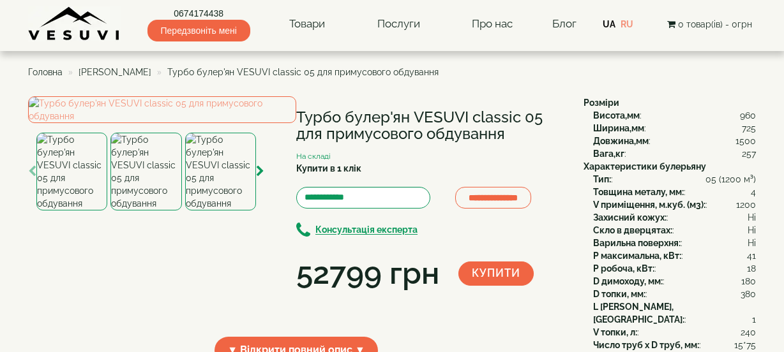 The height and width of the screenshot is (352, 784). What do you see at coordinates (637, 256) in the screenshot?
I see `b: P максимальна, кВт:` at bounding box center [637, 256].